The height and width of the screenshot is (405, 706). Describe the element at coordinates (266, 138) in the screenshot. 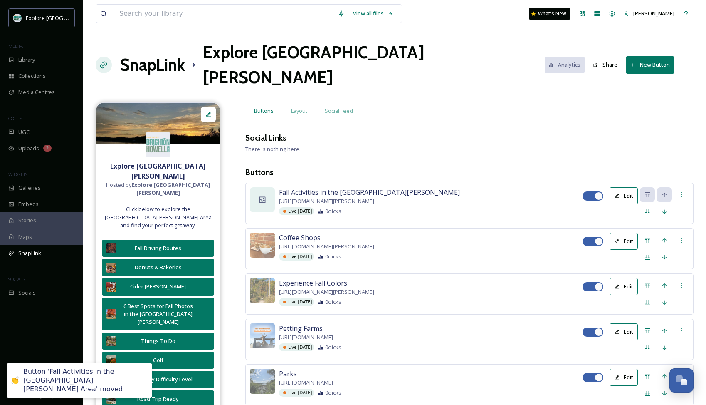

I see `h3: Social Links` at that location.